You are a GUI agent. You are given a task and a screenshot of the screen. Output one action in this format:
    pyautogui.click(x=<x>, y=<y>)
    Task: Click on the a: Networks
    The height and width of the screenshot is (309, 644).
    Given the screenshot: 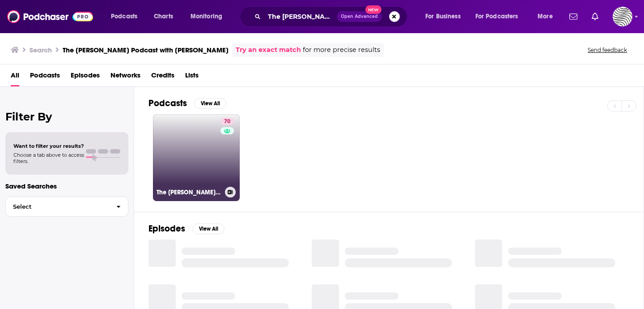 What is the action you would take?
    pyautogui.click(x=125, y=77)
    